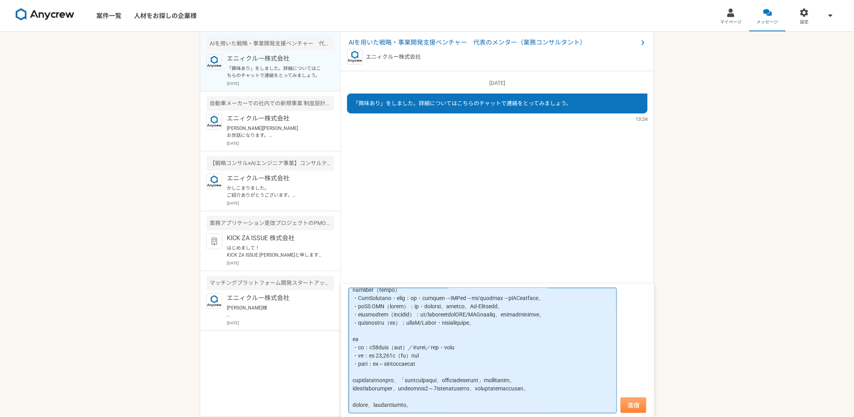  Describe the element at coordinates (633, 406) in the screenshot. I see `button: 送信` at that location.